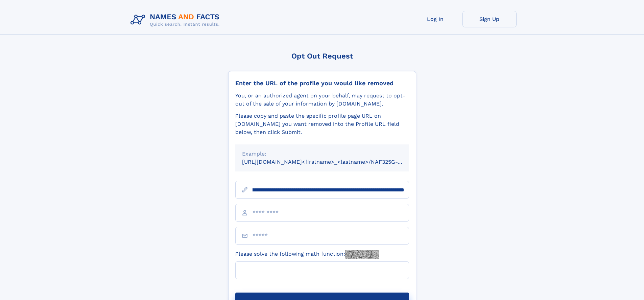  What do you see at coordinates (322, 56) in the screenshot?
I see `div: Opt Out Request` at bounding box center [322, 56].